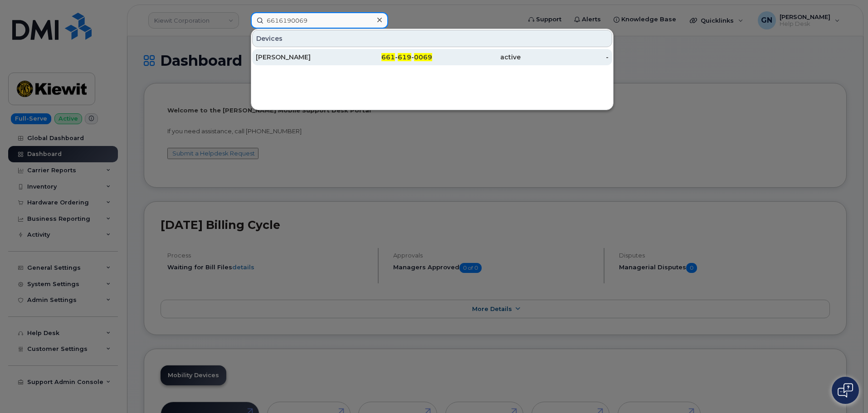  What do you see at coordinates (388, 57) in the screenshot?
I see `span: 661` at bounding box center [388, 57].